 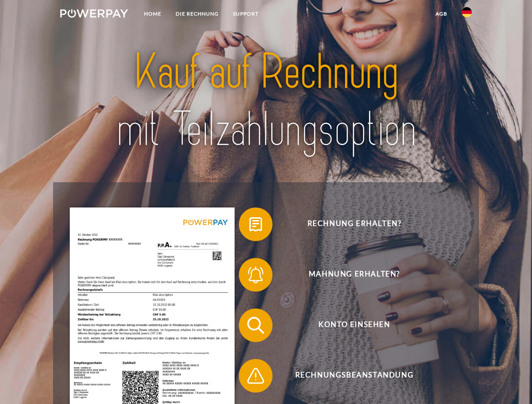 I want to click on span: Rechnungsbeanstandung, so click(x=354, y=376).